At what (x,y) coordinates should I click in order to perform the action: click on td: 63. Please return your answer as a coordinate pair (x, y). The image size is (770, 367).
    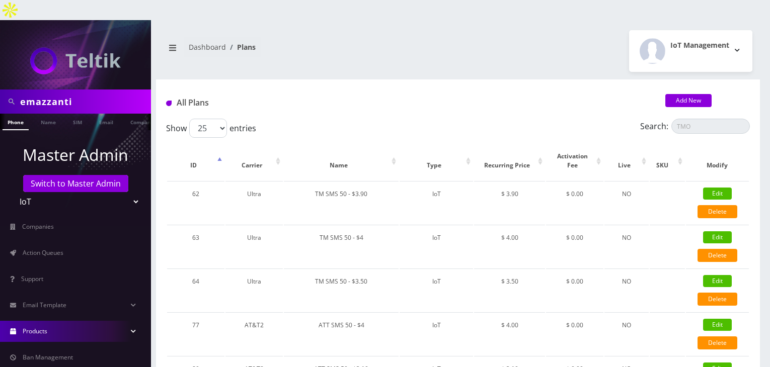
    Looking at the image, I should click on (196, 246).